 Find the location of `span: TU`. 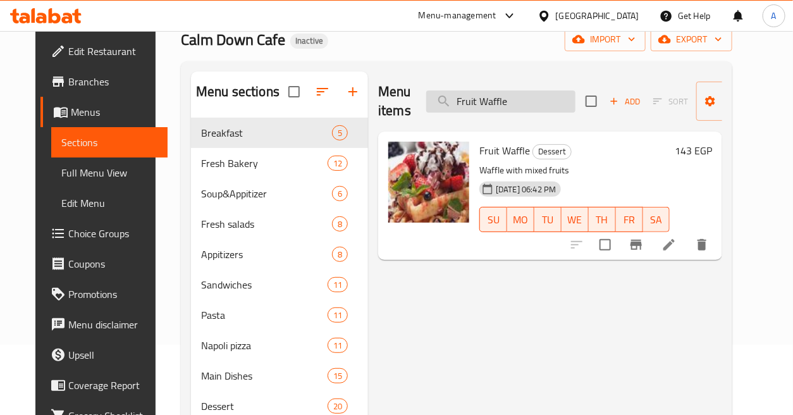

span: TU is located at coordinates (548, 220).